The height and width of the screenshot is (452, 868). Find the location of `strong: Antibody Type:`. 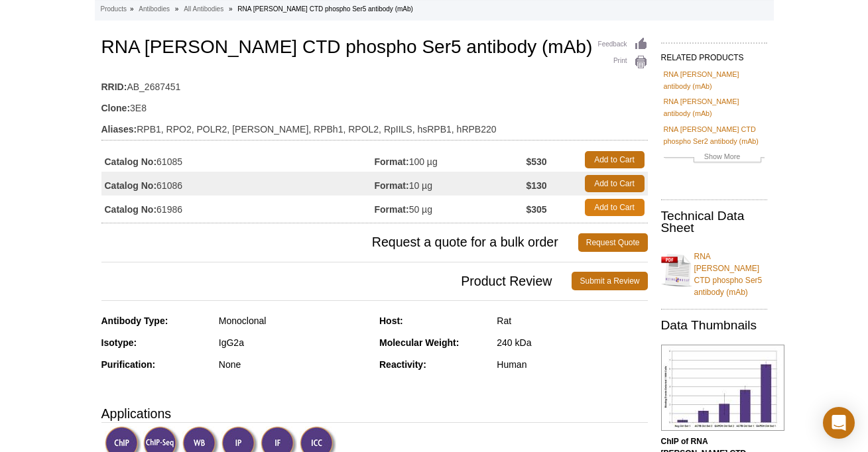

strong: Antibody Type: is located at coordinates (135, 321).